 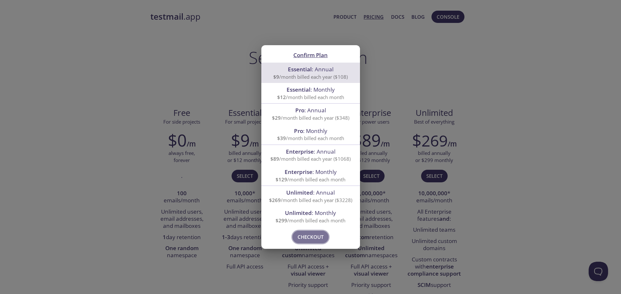 What do you see at coordinates (310, 73) in the screenshot?
I see `div: Essential: Annual$9/month billed each year ($108)` at bounding box center [310, 73].